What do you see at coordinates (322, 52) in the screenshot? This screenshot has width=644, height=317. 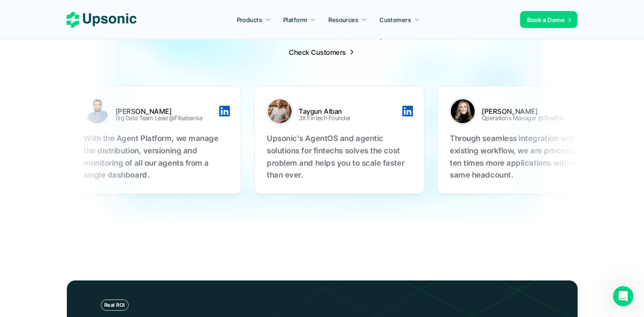 I see `a: Check Customers` at bounding box center [322, 52].